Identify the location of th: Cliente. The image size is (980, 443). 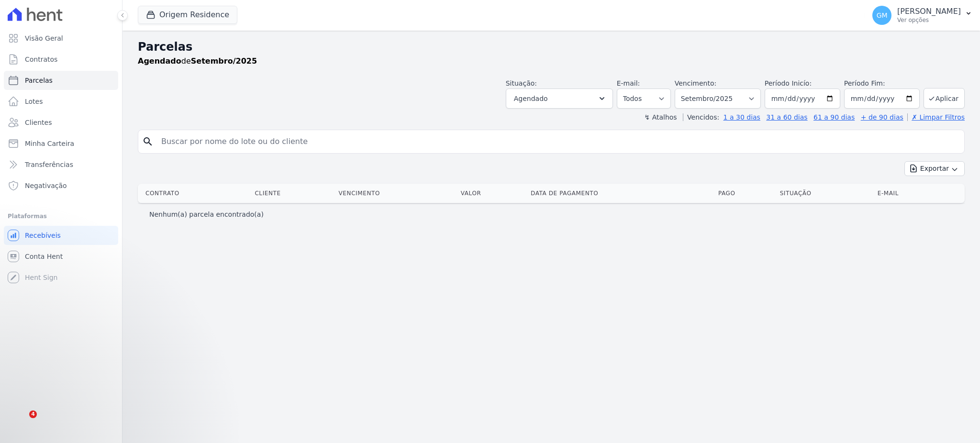
(293, 193).